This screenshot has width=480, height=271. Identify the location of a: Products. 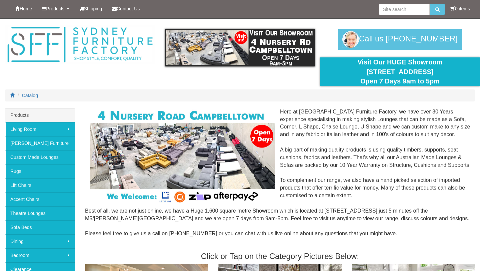
(55, 9).